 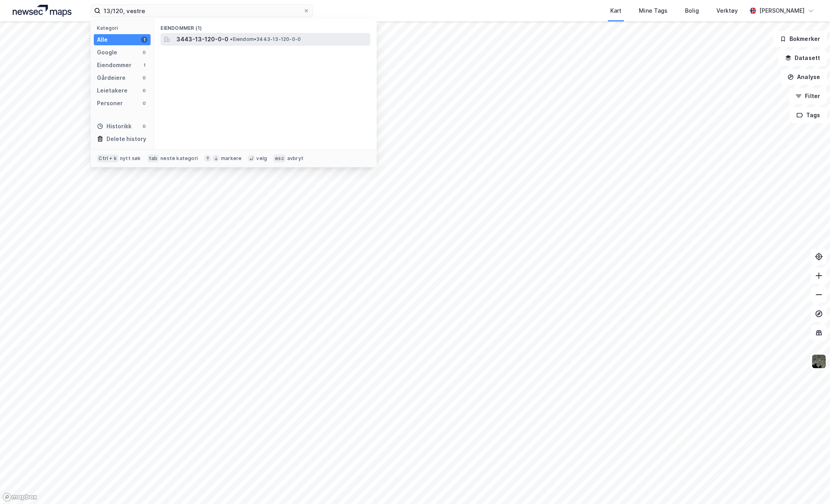 I want to click on div: Eiendommer, so click(x=114, y=65).